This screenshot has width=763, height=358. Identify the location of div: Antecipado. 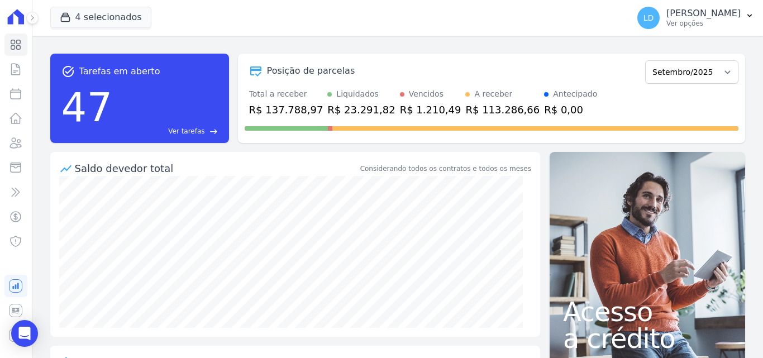
(575, 94).